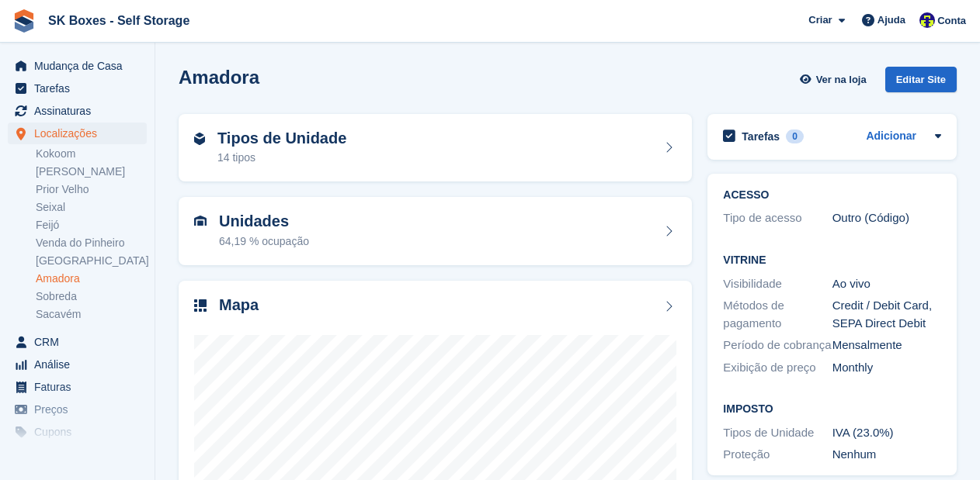  Describe the element at coordinates (435, 148) in the screenshot. I see `a: Tipos de Unidade 14 tipos` at that location.